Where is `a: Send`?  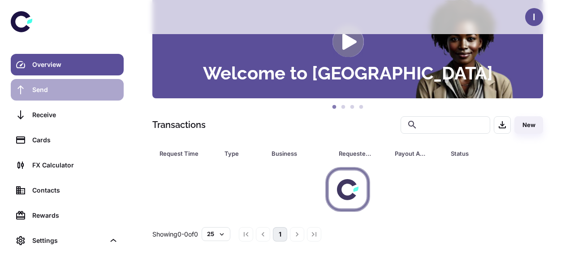
a: Send is located at coordinates (67, 90).